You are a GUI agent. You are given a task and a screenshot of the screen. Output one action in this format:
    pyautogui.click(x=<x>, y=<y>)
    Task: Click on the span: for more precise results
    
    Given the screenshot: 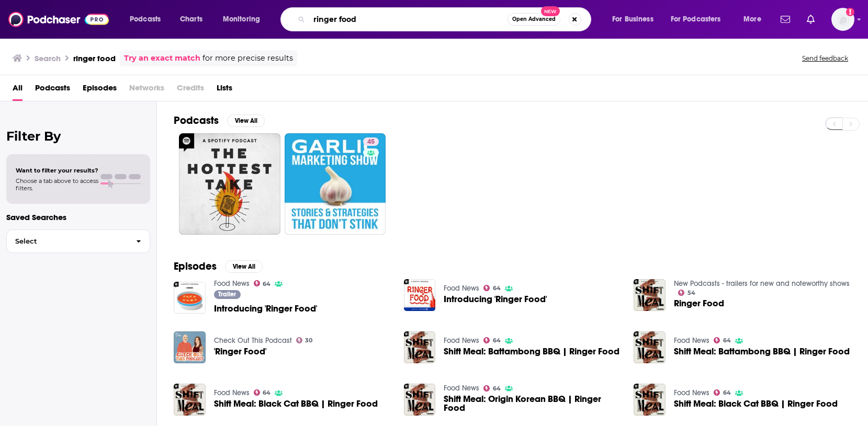 What is the action you would take?
    pyautogui.click(x=247, y=58)
    